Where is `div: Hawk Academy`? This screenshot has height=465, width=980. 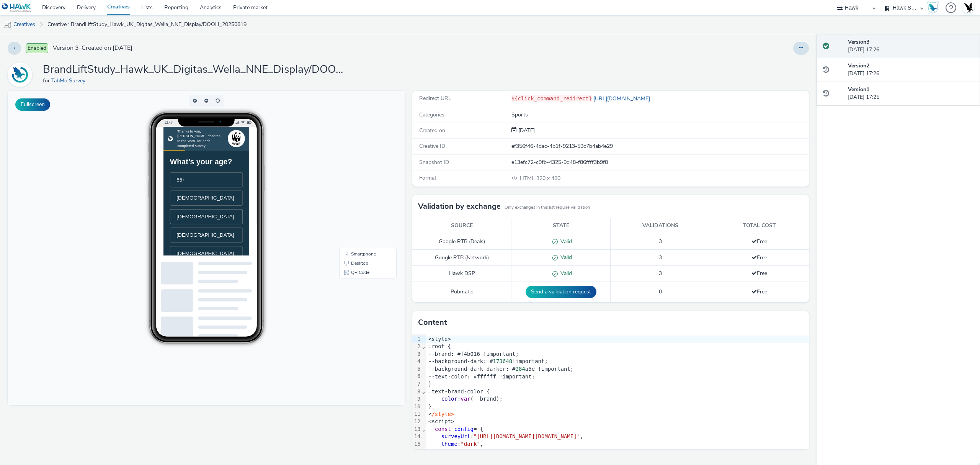 div: Hawk Academy is located at coordinates (934, 8).